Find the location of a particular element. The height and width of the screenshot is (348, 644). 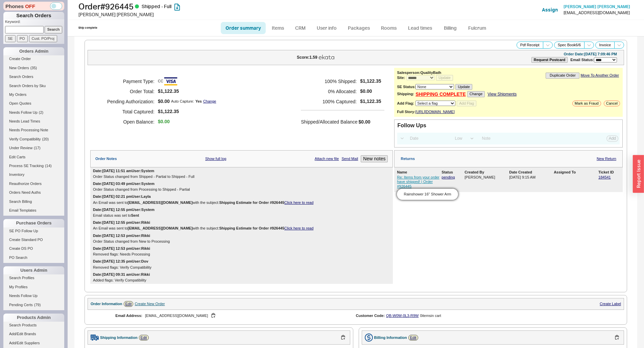

a: Click here to read is located at coordinates (299, 203).